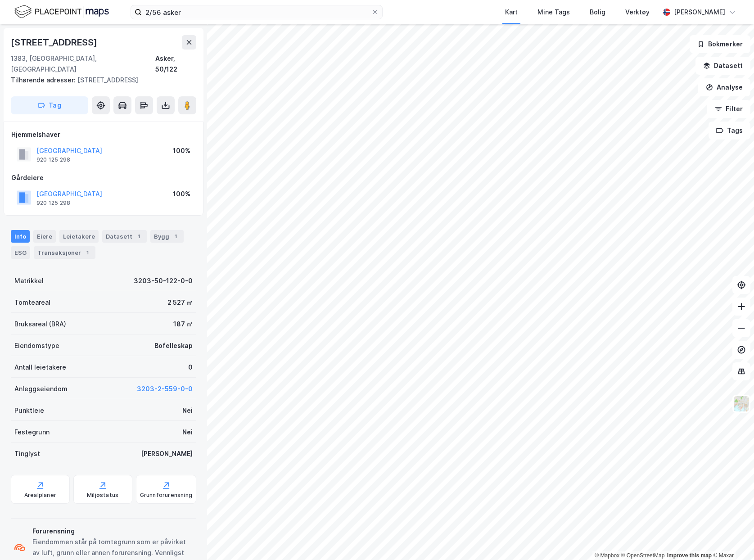 This screenshot has height=560, width=754. What do you see at coordinates (64, 252) in the screenshot?
I see `div: Transaksjoner` at bounding box center [64, 252].